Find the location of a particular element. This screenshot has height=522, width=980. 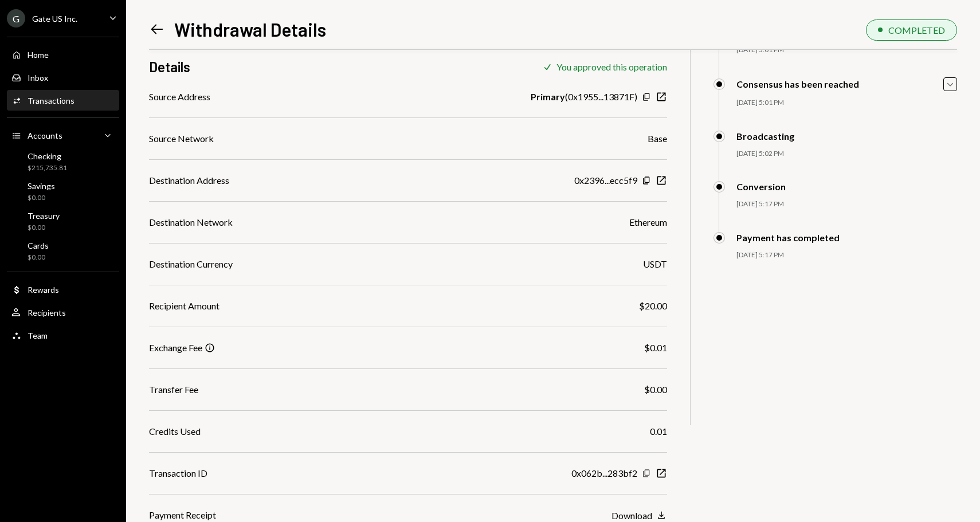

div: Accounts is located at coordinates (45, 135).